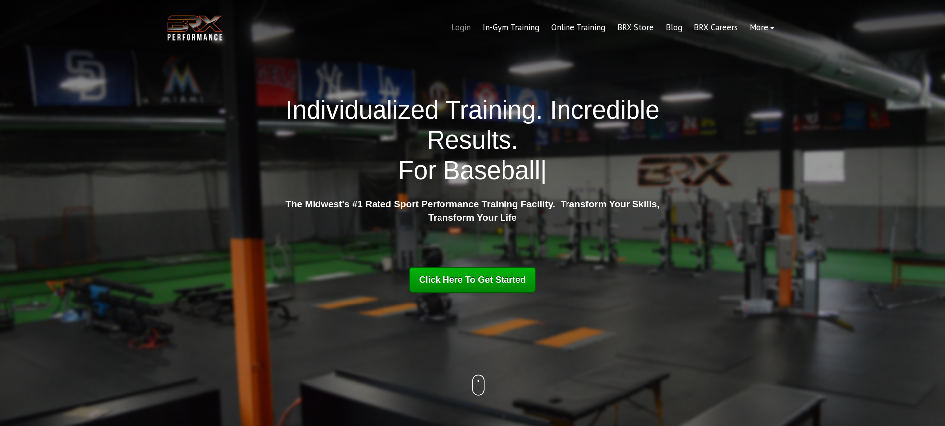 Image resolution: width=945 pixels, height=426 pixels. What do you see at coordinates (469, 170) in the screenshot?
I see `span: For Baseball` at bounding box center [469, 170].